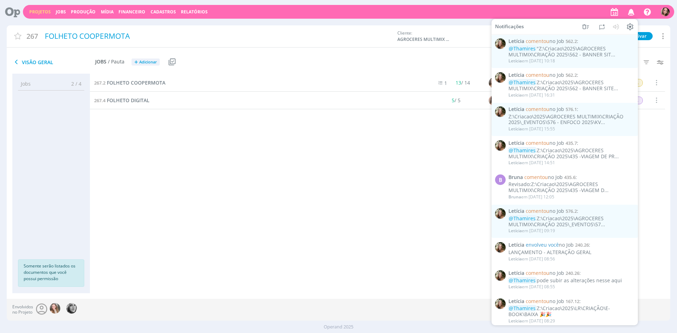  Describe the element at coordinates (570, 177) in the screenshot. I see `span: 435.6` at that location.